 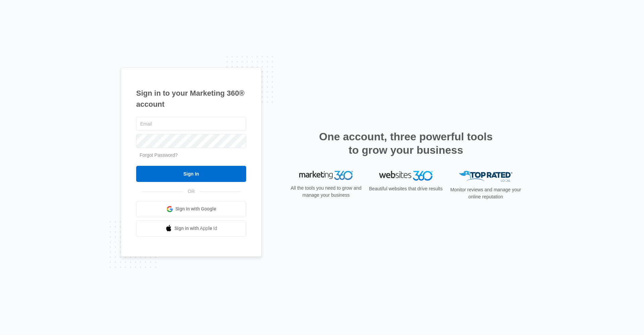 What do you see at coordinates (191, 209) in the screenshot?
I see `a: Sign in with Google` at bounding box center [191, 209].